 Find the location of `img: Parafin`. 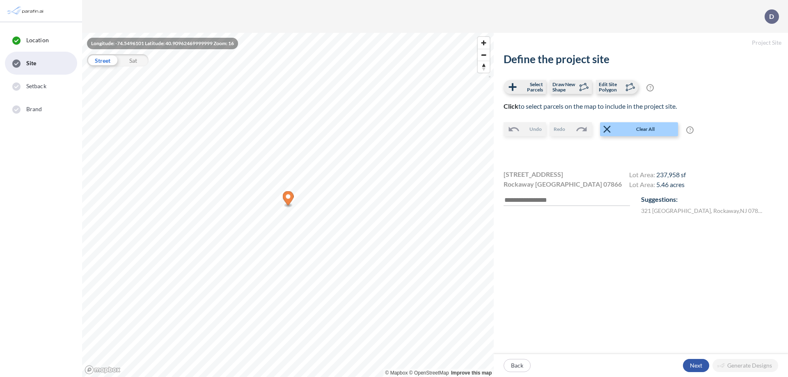

img: Parafin is located at coordinates (26, 11).